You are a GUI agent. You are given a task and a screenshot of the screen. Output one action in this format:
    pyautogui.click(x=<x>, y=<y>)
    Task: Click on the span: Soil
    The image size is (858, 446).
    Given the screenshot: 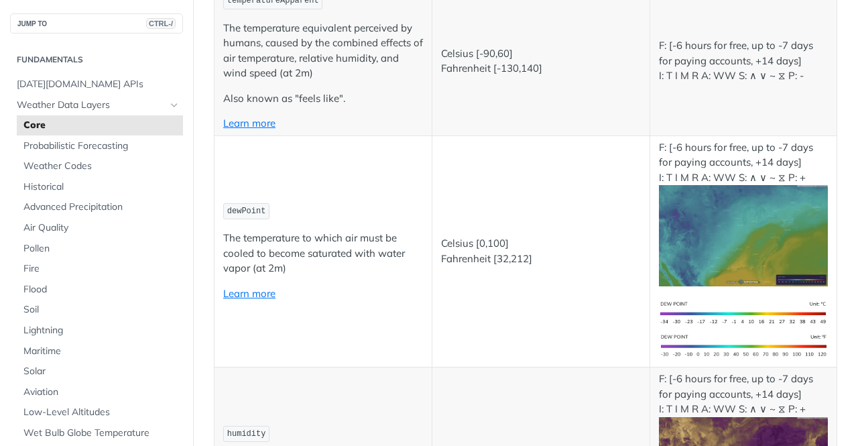 What is the action you would take?
    pyautogui.click(x=101, y=310)
    